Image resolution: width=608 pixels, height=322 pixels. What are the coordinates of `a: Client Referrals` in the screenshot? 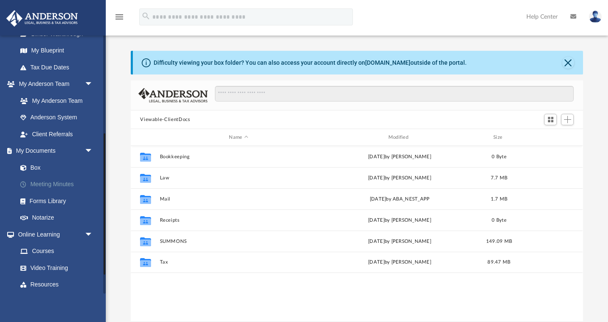 It's located at (57, 134).